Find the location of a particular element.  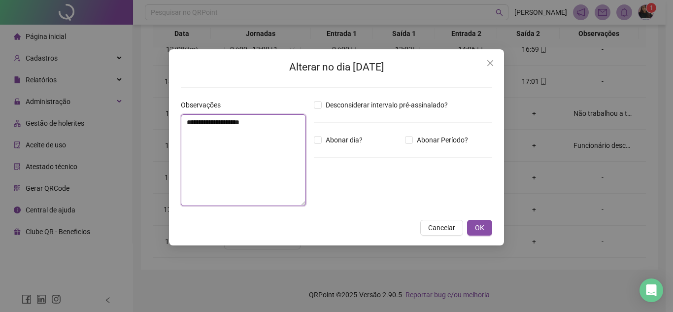

button: Close is located at coordinates (490, 63).